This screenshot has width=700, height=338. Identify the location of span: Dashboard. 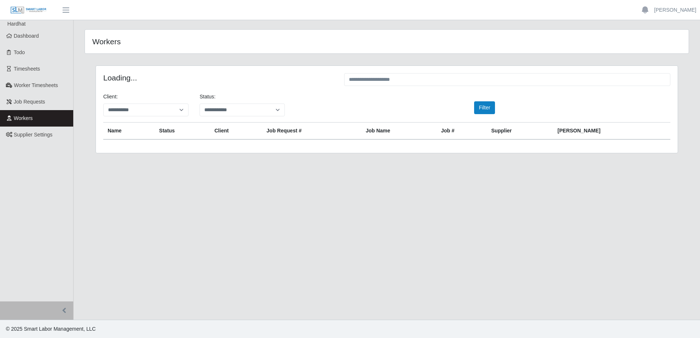
(26, 36).